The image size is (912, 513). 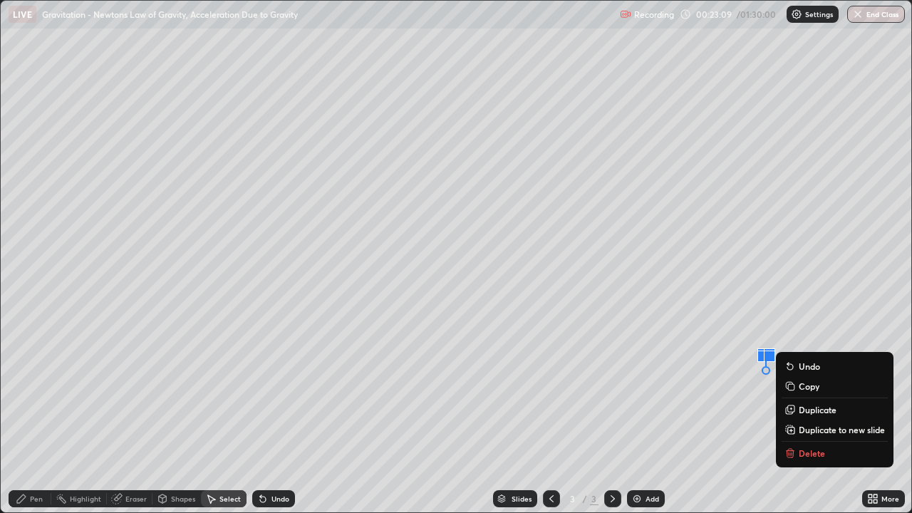 I want to click on p: Recording, so click(x=654, y=14).